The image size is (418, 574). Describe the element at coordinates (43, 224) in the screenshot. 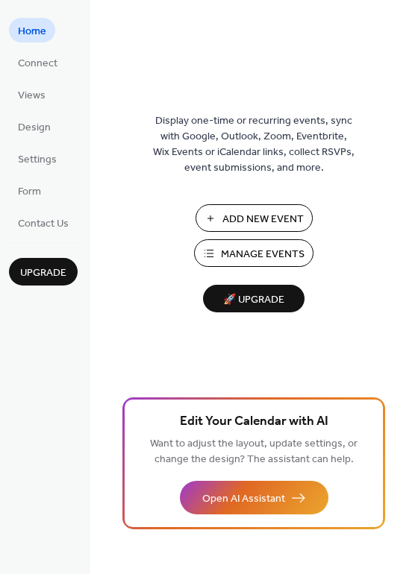

I see `span: Contact Us` at that location.